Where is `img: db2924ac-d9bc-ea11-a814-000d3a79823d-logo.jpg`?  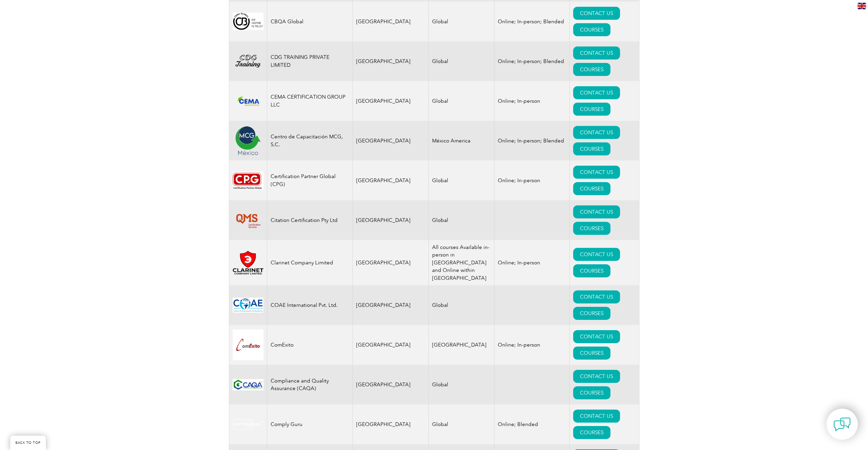 img: db2924ac-d9bc-ea11-a814-000d3a79823d-logo.jpg is located at coordinates (248, 345).